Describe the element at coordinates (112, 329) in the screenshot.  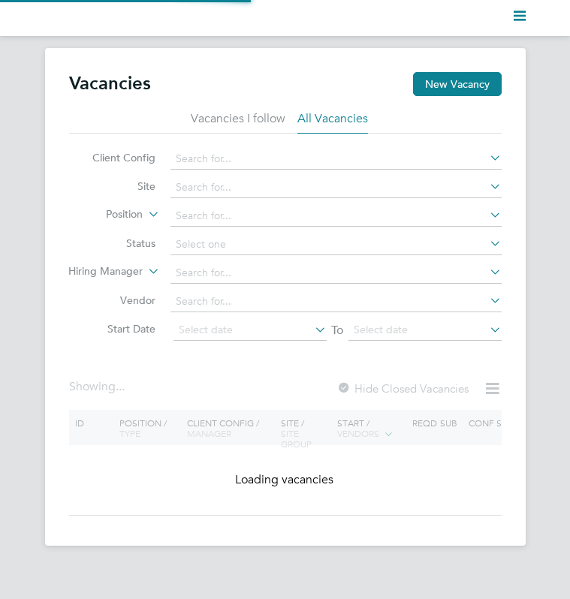
I see `label: Start Date` at that location.